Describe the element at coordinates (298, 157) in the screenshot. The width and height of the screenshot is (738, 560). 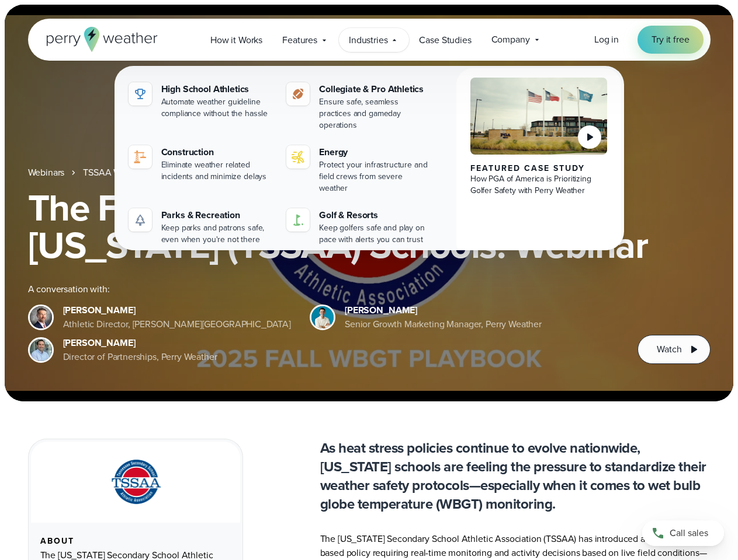
I see `img: energy-icon@2x-1.svg` at that location.